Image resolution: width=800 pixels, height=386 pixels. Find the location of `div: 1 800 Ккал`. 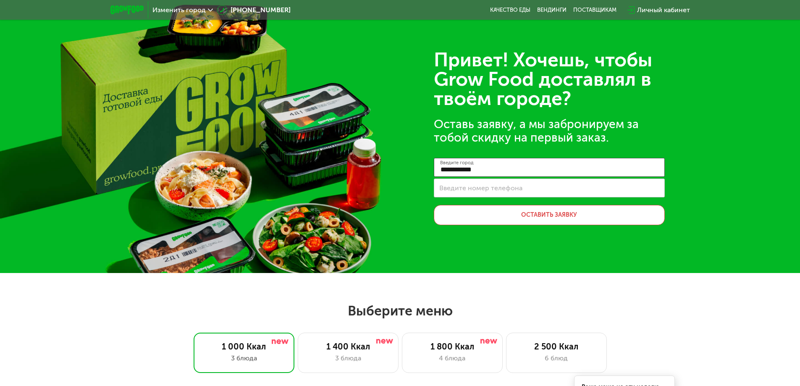

div: 1 800 Ккал is located at coordinates (452, 346).